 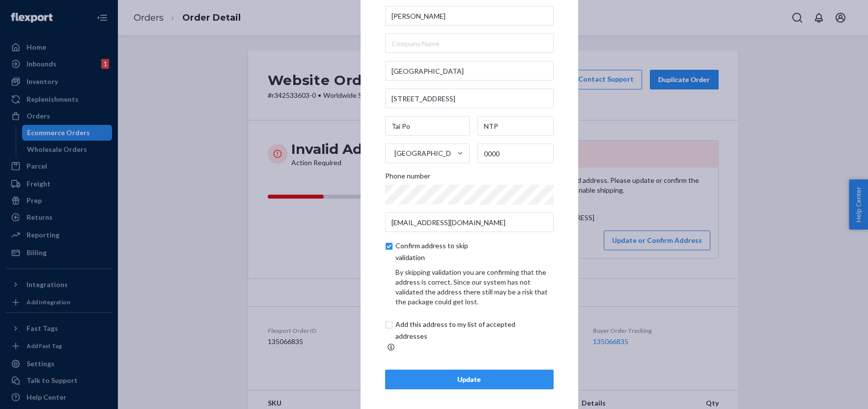 I want to click on input: Email (Only Required for International), so click(x=469, y=222).